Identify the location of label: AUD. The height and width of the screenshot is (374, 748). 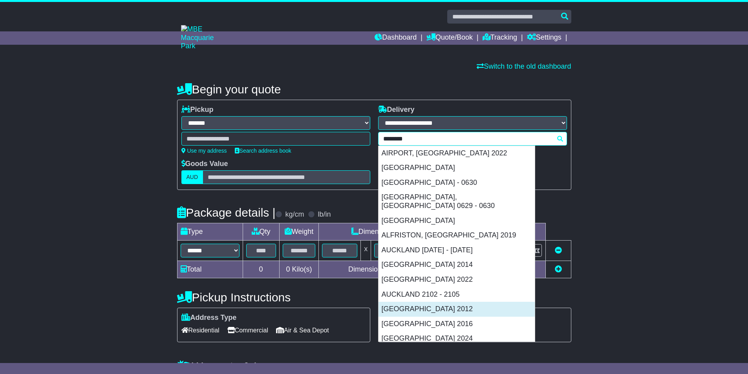
(192, 177).